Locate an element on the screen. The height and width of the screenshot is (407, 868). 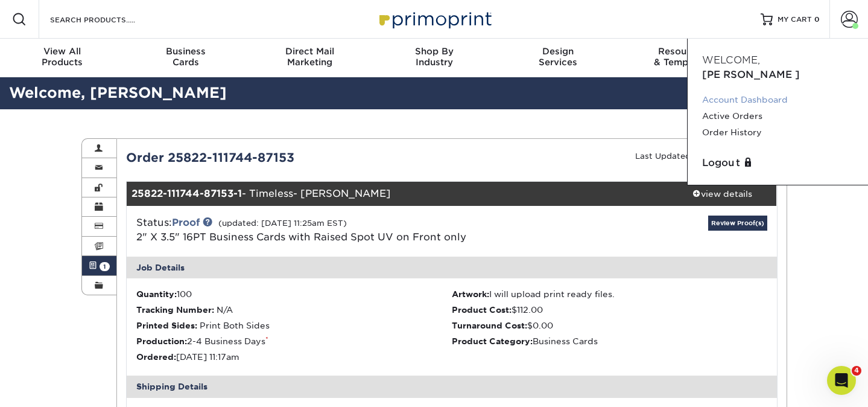
span: Design is located at coordinates (558, 52).